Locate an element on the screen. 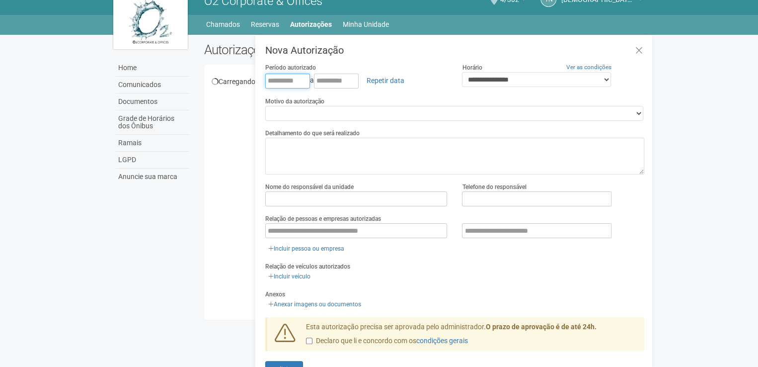 This screenshot has height=367, width=758. a: Home is located at coordinates (152, 68).